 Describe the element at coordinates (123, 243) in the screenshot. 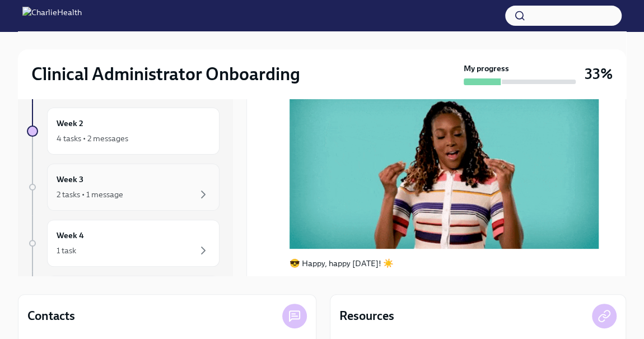

I see `a: Week 41 task` at that location.